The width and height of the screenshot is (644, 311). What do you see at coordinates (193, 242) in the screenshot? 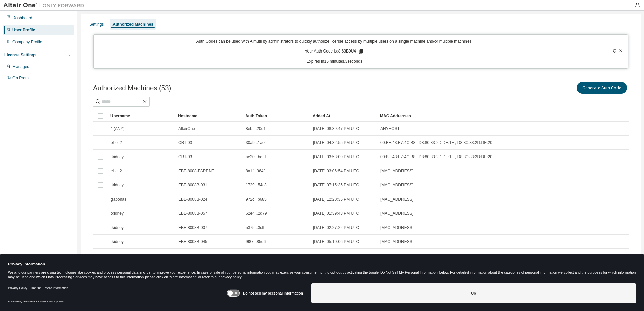
I see `span: EBE-8008B-045` at bounding box center [193, 242].